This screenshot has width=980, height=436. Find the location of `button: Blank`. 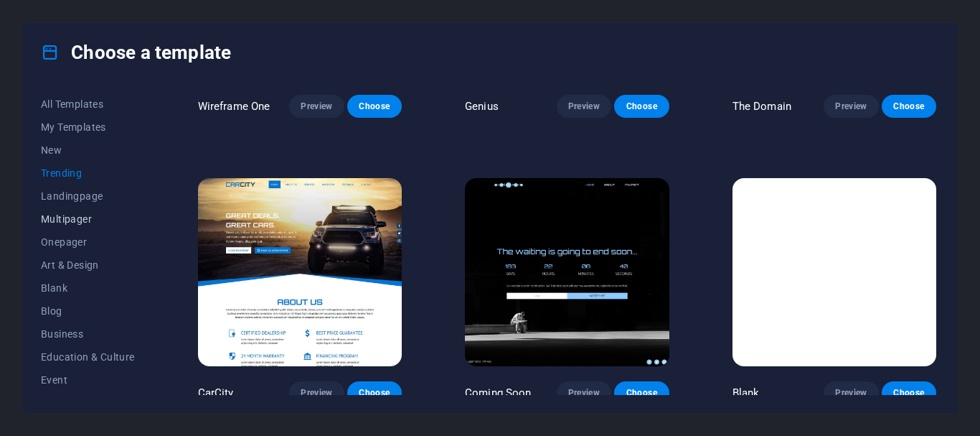

button: Blank is located at coordinates (87, 288).